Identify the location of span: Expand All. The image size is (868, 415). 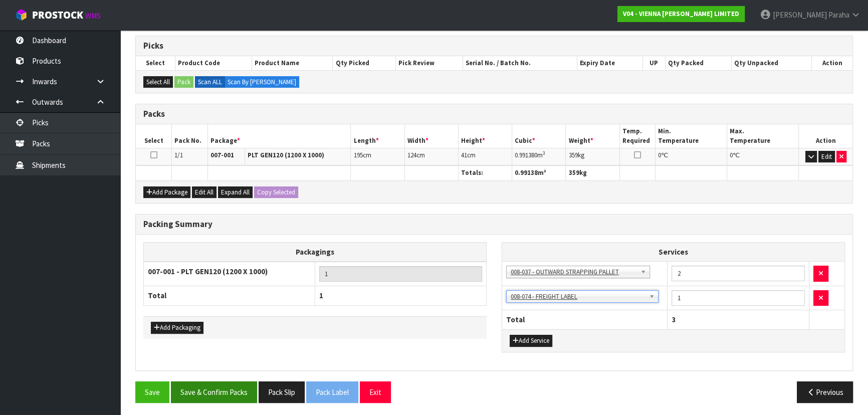
(235, 192).